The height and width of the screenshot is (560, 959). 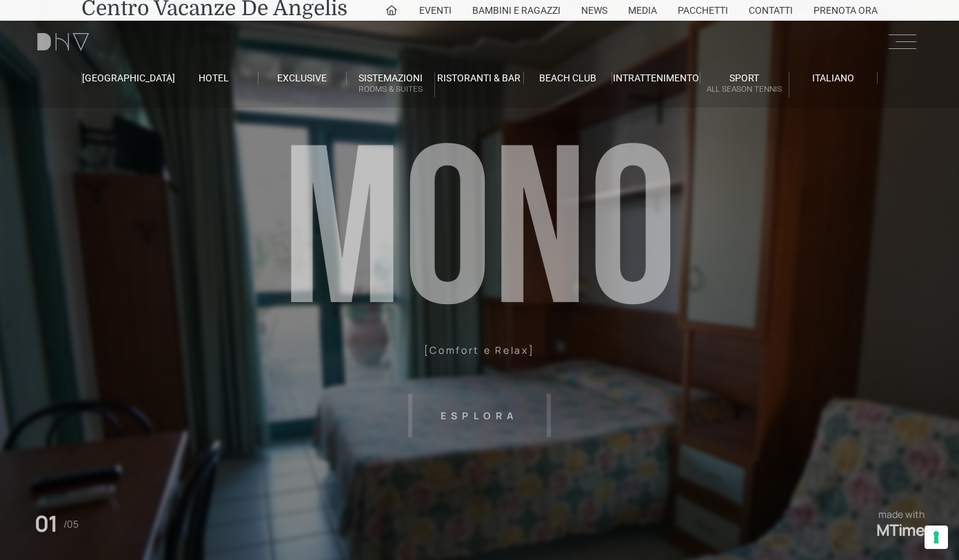 What do you see at coordinates (391, 89) in the screenshot?
I see `small: Rooms & Suites` at bounding box center [391, 89].